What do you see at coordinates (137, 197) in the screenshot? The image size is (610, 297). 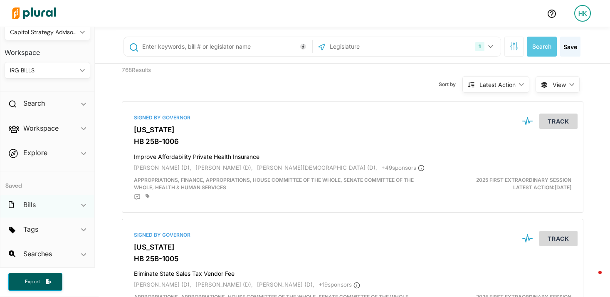 I see `div: Add Position Statement` at bounding box center [137, 197].